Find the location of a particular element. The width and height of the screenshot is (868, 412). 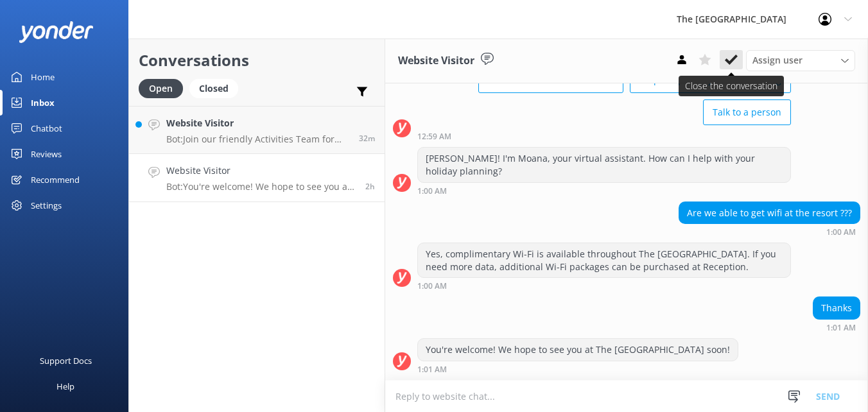

div: Chatbot is located at coordinates (46, 128).